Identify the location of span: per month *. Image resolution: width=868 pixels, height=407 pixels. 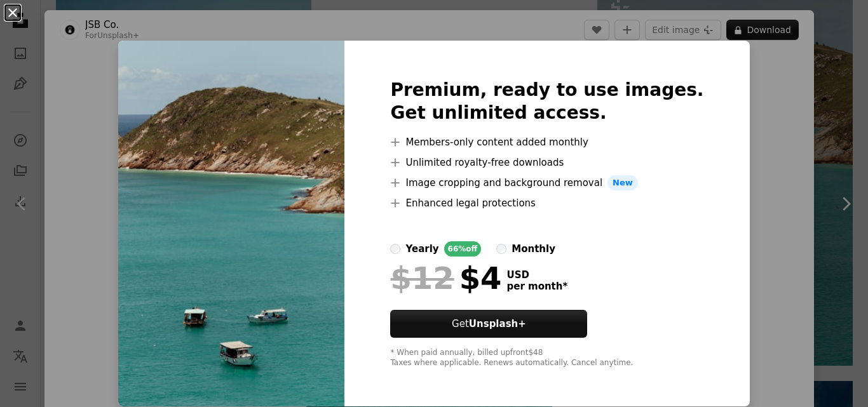
(537, 287).